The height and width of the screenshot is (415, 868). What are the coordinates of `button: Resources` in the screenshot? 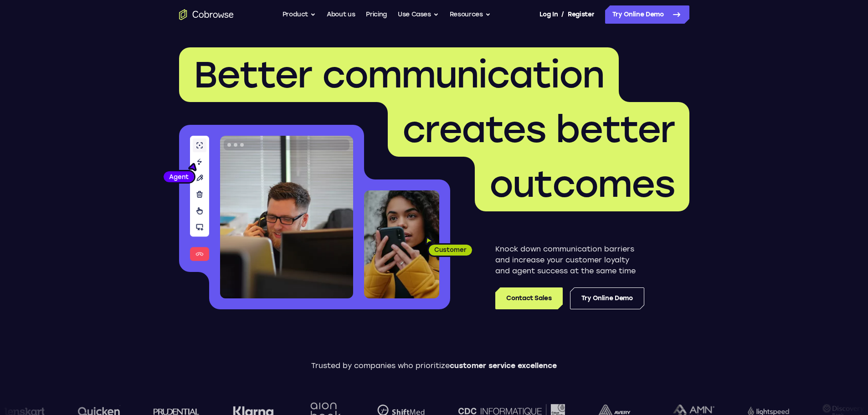 It's located at (470, 14).